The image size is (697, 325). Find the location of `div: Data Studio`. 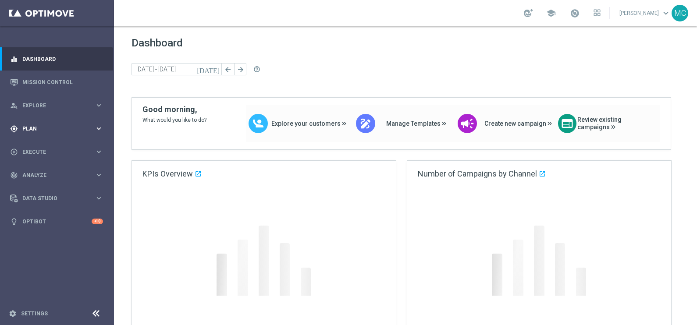

div: Data Studio is located at coordinates (52, 199).